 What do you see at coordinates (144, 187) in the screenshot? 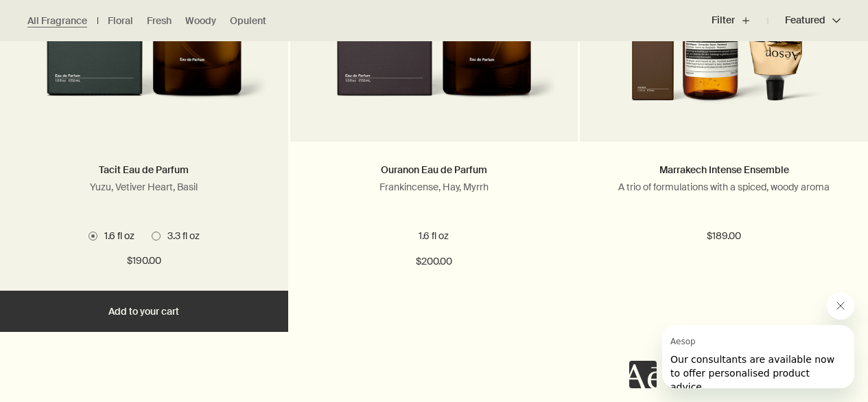
I see `p: Yuzu, Vetiver Heart, Basil` at bounding box center [144, 187].